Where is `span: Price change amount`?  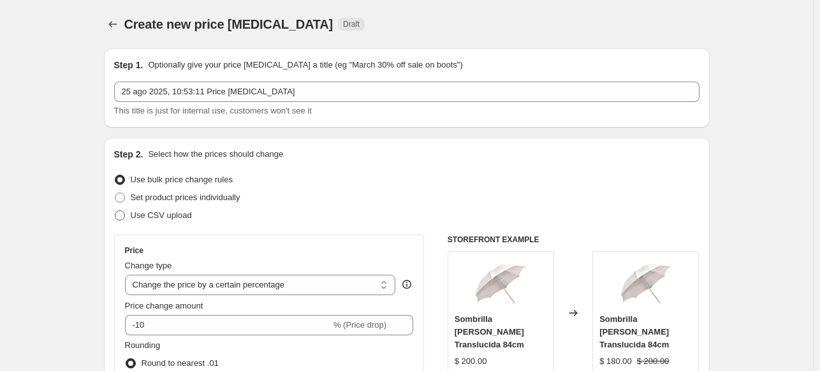
span: Price change amount is located at coordinates (164, 305).